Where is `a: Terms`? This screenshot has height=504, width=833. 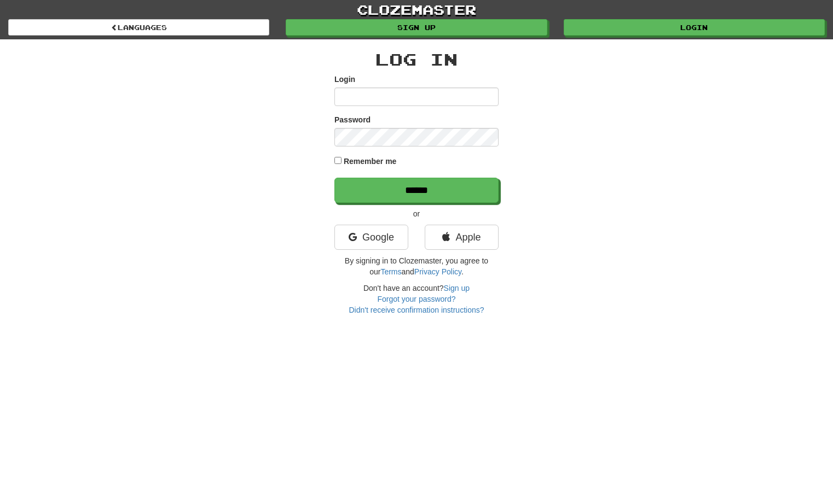 a: Terms is located at coordinates (391, 271).